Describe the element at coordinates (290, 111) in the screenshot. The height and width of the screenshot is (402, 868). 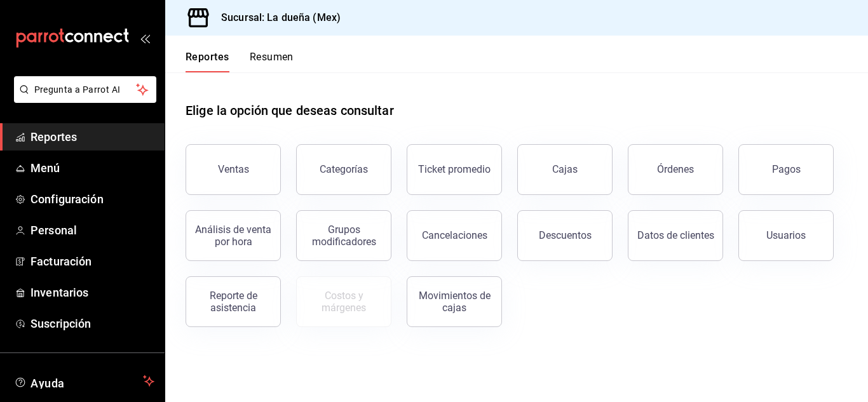
I see `h1: Elige la opción que deseas consultar` at that location.